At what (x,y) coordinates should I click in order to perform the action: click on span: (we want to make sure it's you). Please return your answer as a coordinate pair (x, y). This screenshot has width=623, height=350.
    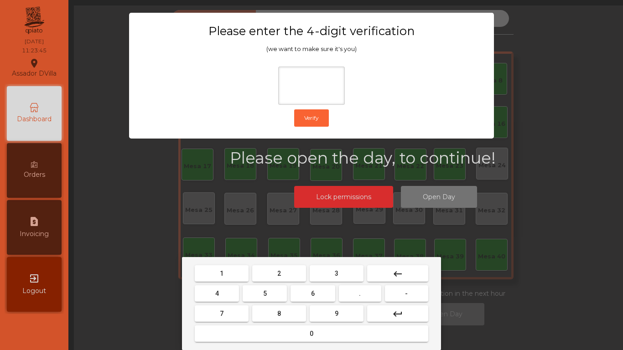
    Looking at the image, I should click on (311, 49).